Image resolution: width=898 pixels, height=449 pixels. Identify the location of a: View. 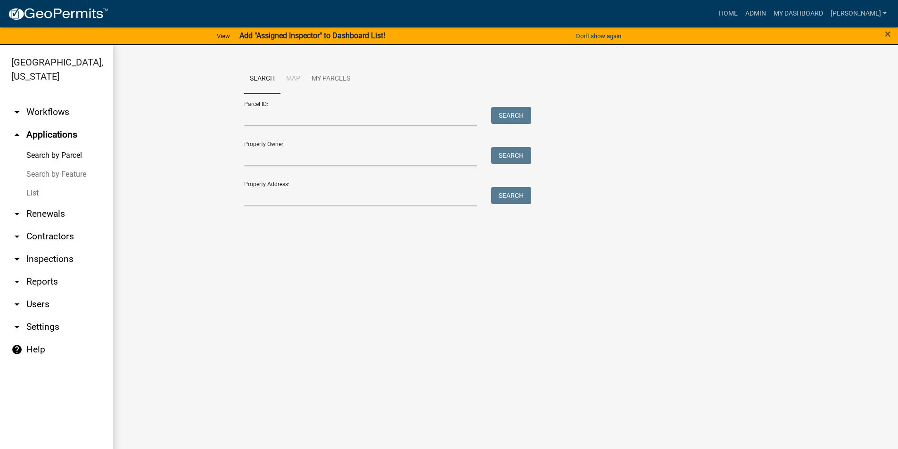
(223, 36).